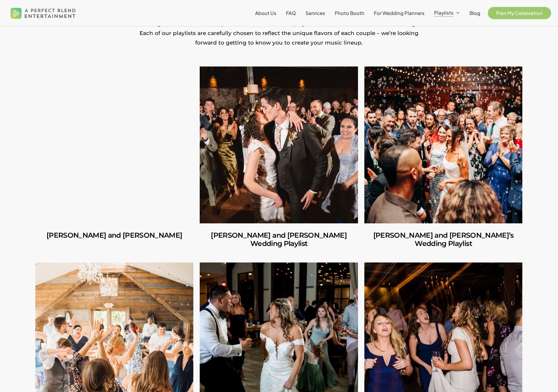 The height and width of the screenshot is (392, 558). Describe the element at coordinates (519, 13) in the screenshot. I see `a: Plan My Celebration` at that location.